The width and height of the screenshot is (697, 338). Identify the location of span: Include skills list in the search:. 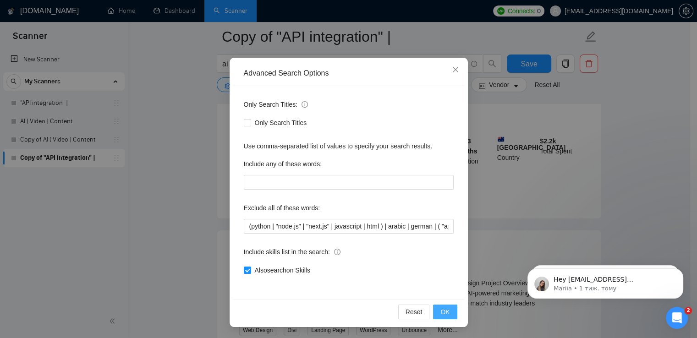
(292, 252).